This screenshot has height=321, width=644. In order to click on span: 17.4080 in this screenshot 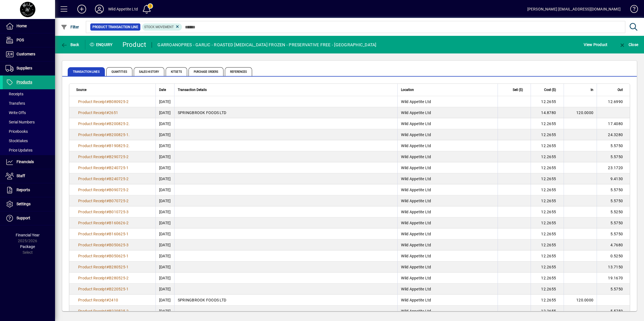, I will do `click(615, 124)`.